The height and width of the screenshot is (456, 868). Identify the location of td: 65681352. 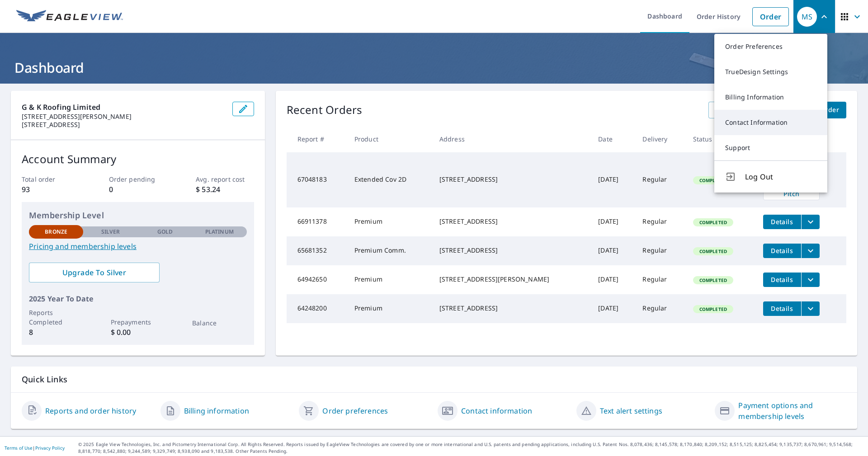
(317, 251).